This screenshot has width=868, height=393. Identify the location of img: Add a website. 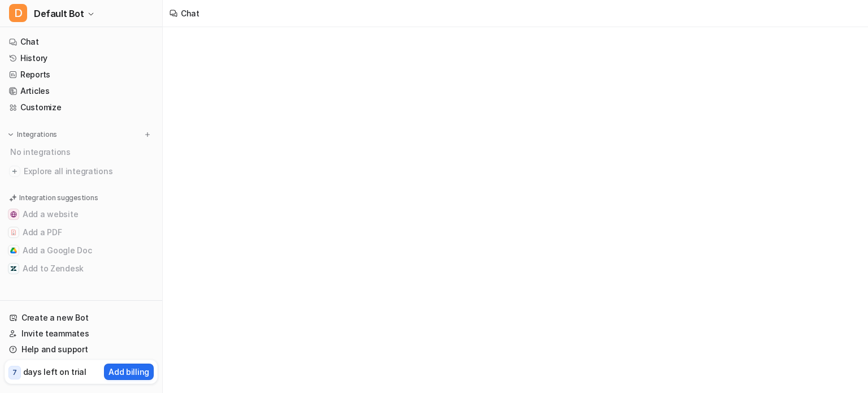
(13, 214).